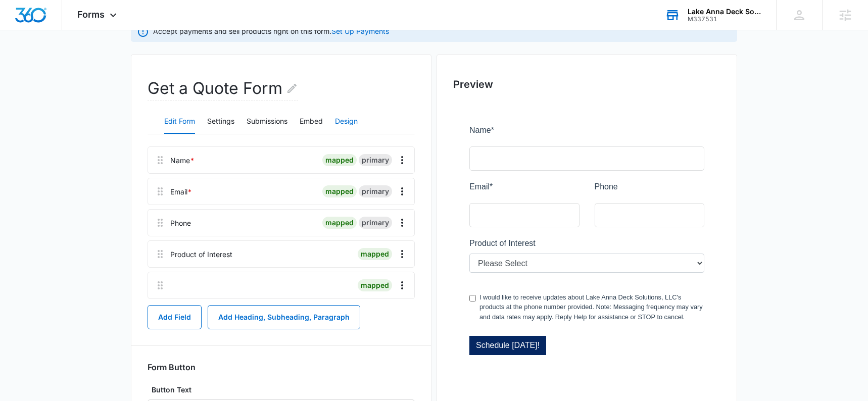  I want to click on a: Set Up Payments, so click(360, 31).